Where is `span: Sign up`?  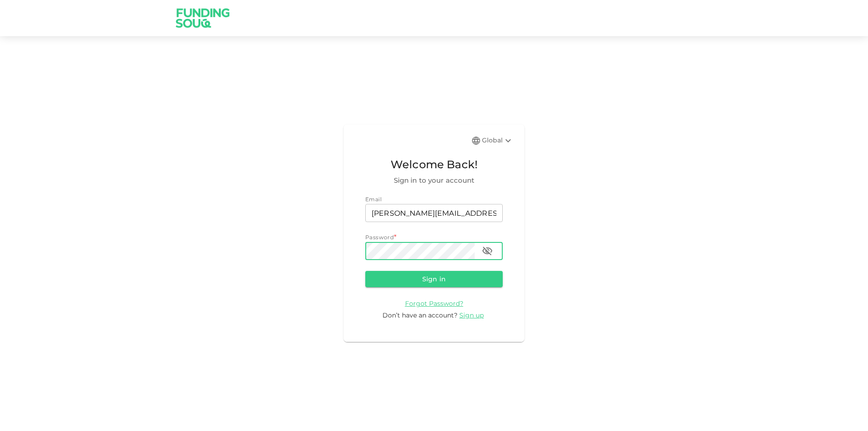
span: Sign up is located at coordinates (472, 316).